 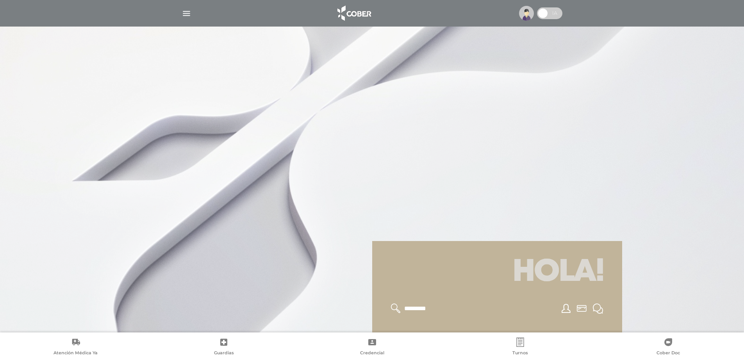 I want to click on img: Cober_menu-lines-white.svg, so click(x=186, y=13).